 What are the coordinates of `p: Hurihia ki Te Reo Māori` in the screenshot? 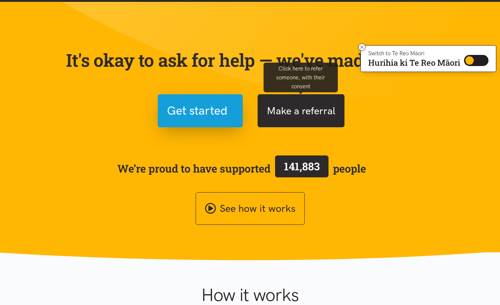 It's located at (414, 63).